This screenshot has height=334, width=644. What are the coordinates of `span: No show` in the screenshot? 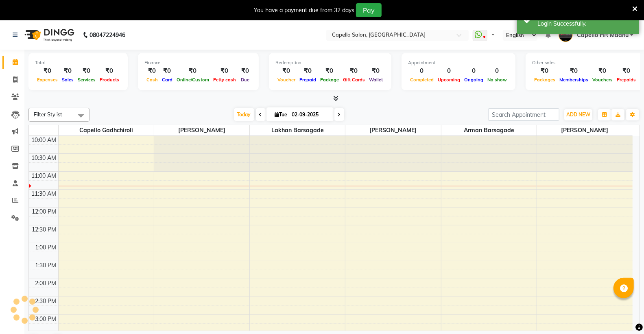 It's located at (498, 79).